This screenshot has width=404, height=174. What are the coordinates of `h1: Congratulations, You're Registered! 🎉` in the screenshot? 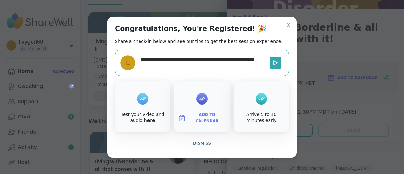 It's located at (191, 29).